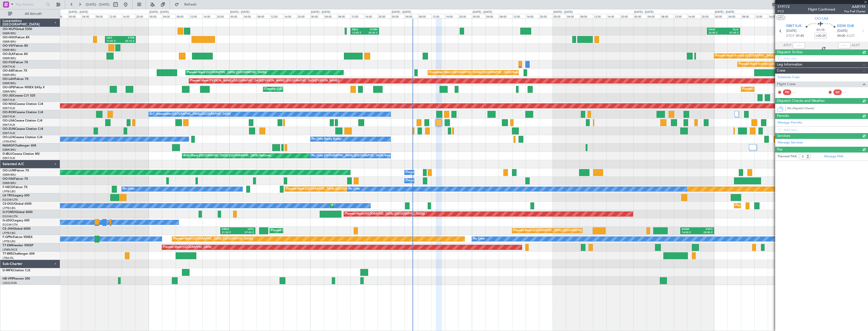  Describe the element at coordinates (8, 229) in the screenshot. I see `span: CS-JHH` at that location.